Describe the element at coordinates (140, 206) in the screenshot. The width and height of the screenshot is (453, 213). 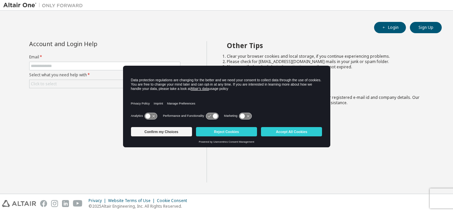
I see `p: © 2025 Altair Engineering, Inc. All Rights Reserved.` at that location.